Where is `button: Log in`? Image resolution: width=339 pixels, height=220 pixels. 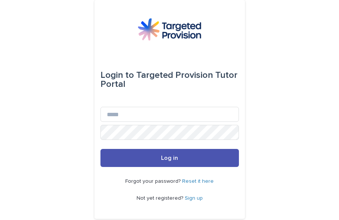
button: Log in is located at coordinates (170, 158).